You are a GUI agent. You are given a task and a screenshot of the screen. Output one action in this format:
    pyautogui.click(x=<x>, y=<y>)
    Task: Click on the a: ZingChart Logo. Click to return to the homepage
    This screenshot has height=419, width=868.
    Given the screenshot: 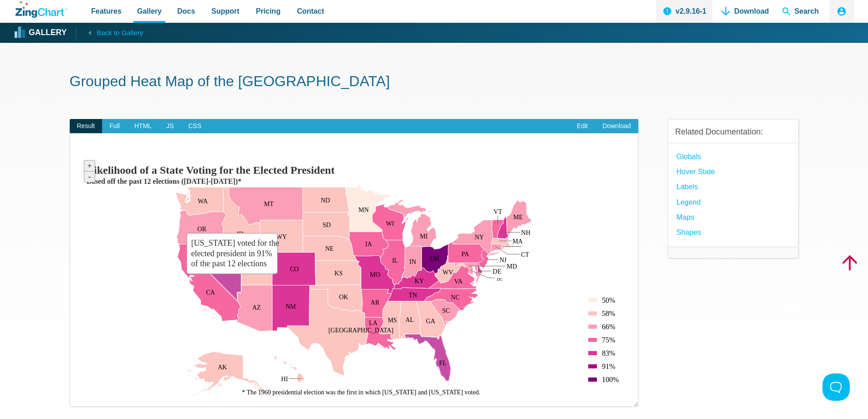 What is the action you would take?
    pyautogui.click(x=41, y=9)
    